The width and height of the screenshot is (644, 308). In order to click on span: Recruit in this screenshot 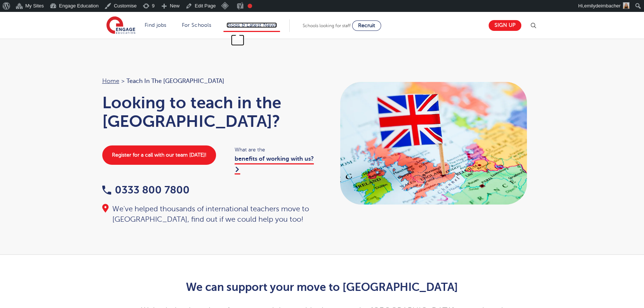, I will do `click(367, 26)`.